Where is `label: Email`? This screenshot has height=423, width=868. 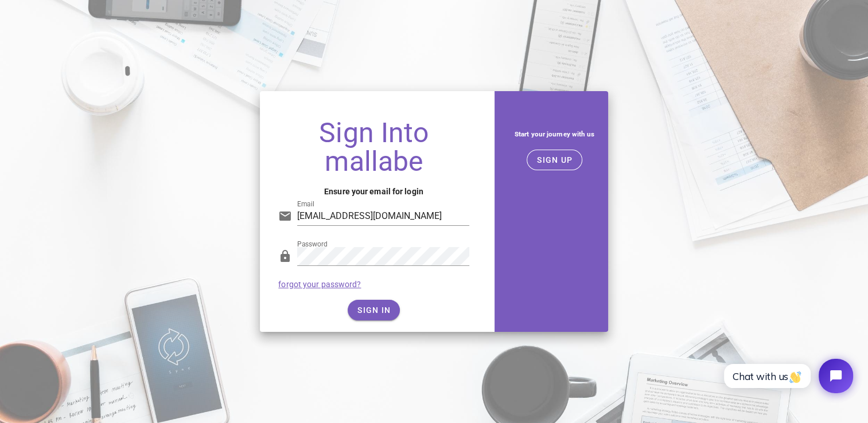
label: Email is located at coordinates (306, 204).